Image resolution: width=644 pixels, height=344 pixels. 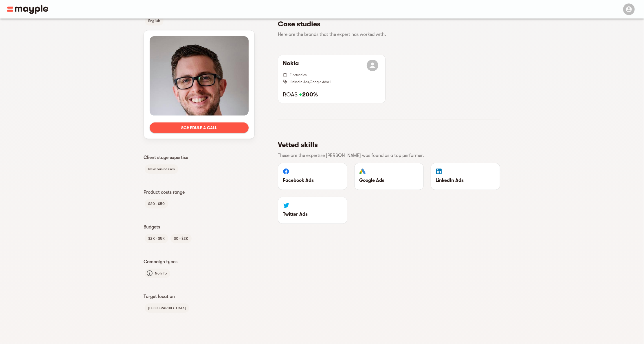 What do you see at coordinates (308, 95) in the screenshot?
I see `strong: 200%` at bounding box center [308, 95].